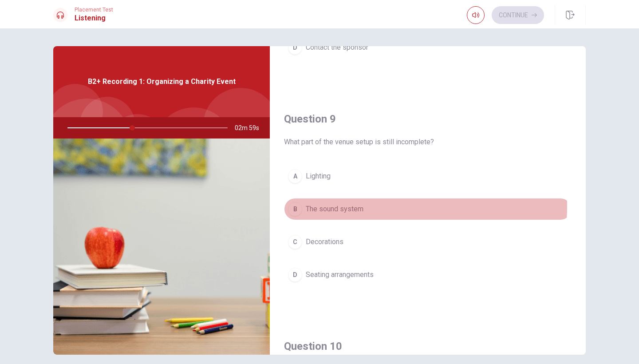 The height and width of the screenshot is (364, 639). I want to click on button: CDecorations, so click(428, 242).